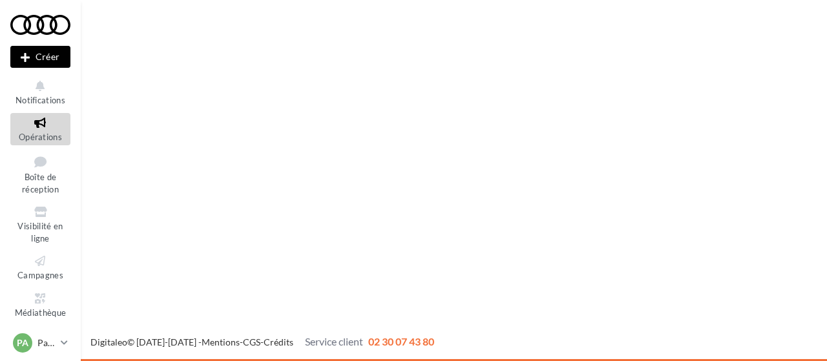 Image resolution: width=827 pixels, height=361 pixels. I want to click on button: Notifications, so click(40, 92).